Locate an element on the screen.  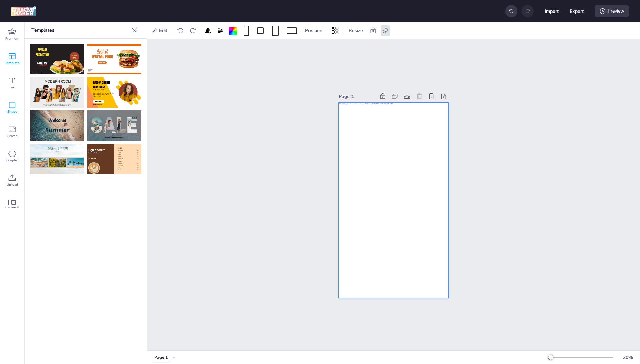
img: ypUE7hH.png is located at coordinates (58, 92).